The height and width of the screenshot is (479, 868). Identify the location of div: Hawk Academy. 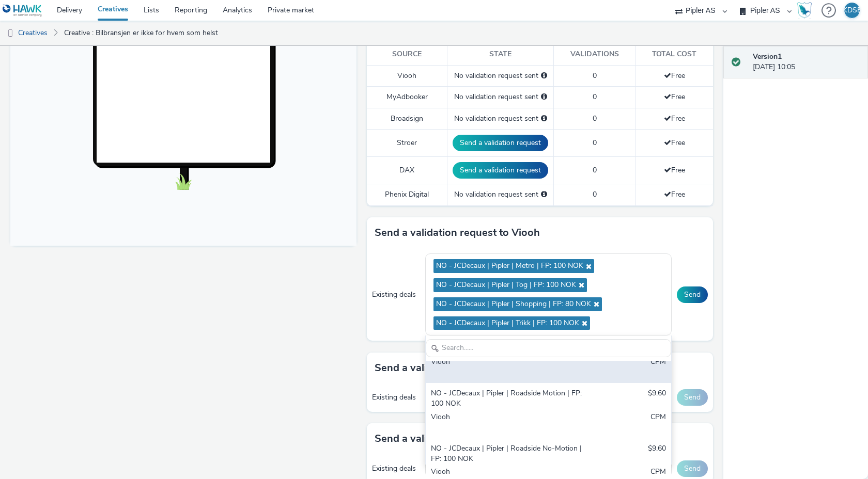
(805, 10).